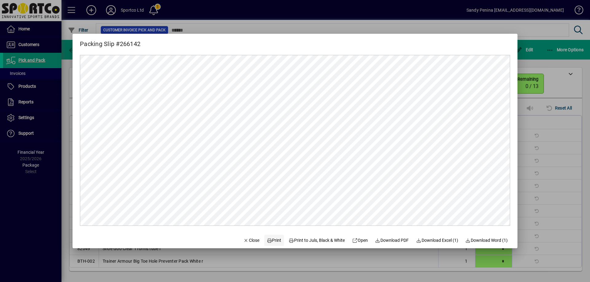 The image size is (590, 282). Describe the element at coordinates (437, 240) in the screenshot. I see `button: Download Excel (1)` at that location.